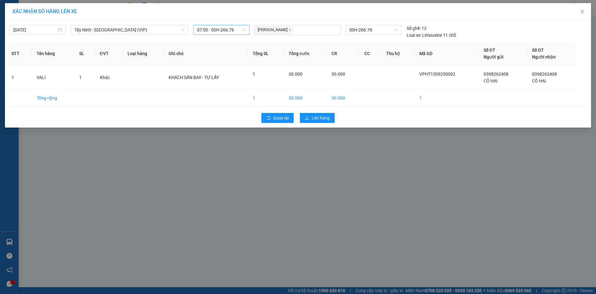  What do you see at coordinates (194, 77) in the screenshot?
I see `span: KHÁCH SÂN BAY - TỰ LẤY` at bounding box center [194, 77].